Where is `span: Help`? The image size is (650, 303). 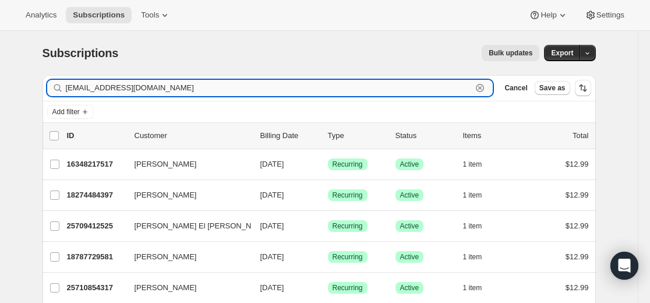 span: Help is located at coordinates (548, 15).